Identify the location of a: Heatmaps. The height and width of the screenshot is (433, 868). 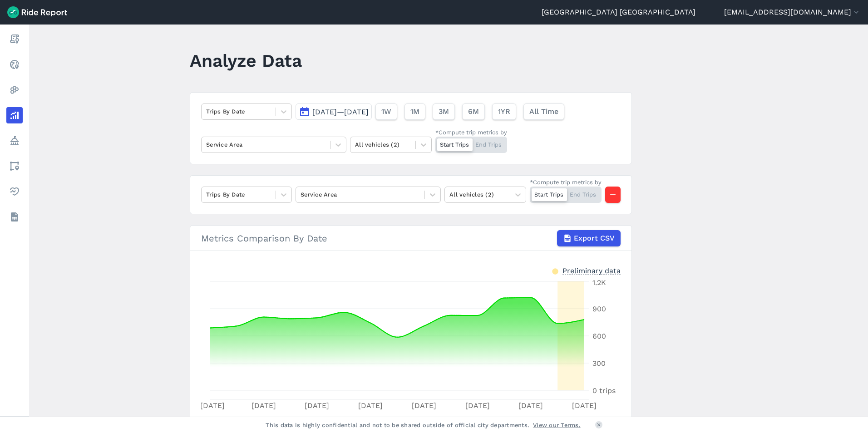
(15, 90).